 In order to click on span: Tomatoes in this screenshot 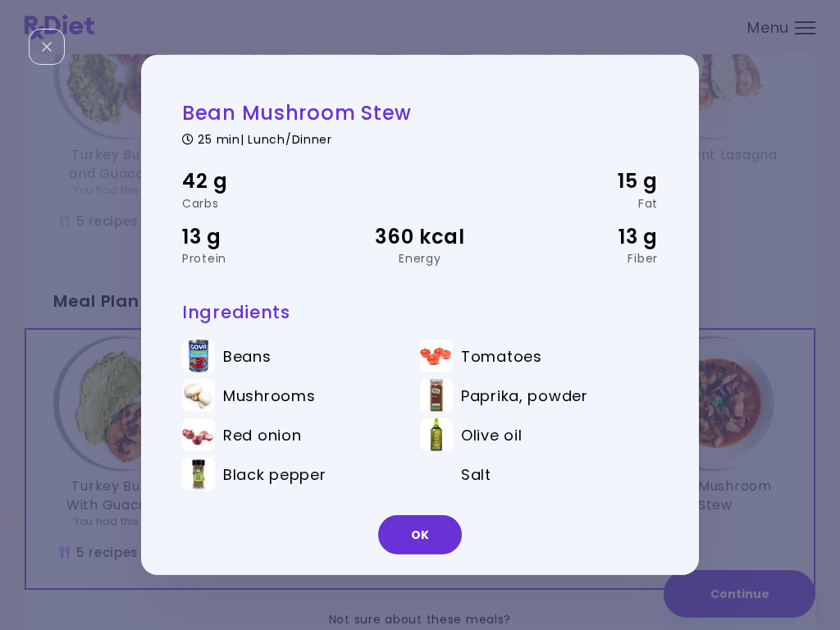, I will do `click(502, 356)`.